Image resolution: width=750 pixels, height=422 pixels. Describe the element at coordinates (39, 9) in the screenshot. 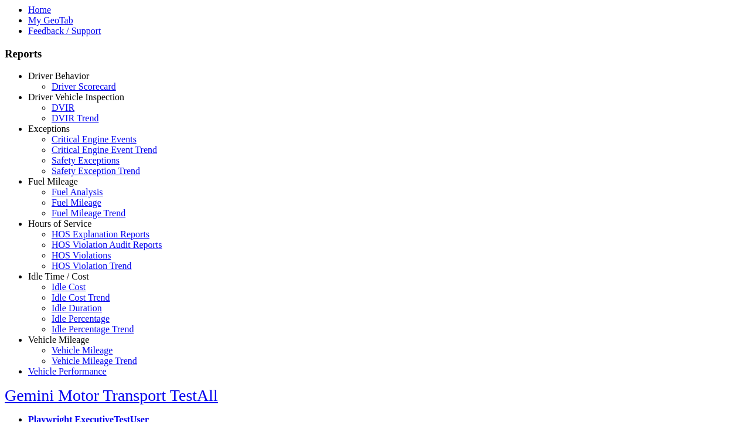

I see `a: Home` at that location.